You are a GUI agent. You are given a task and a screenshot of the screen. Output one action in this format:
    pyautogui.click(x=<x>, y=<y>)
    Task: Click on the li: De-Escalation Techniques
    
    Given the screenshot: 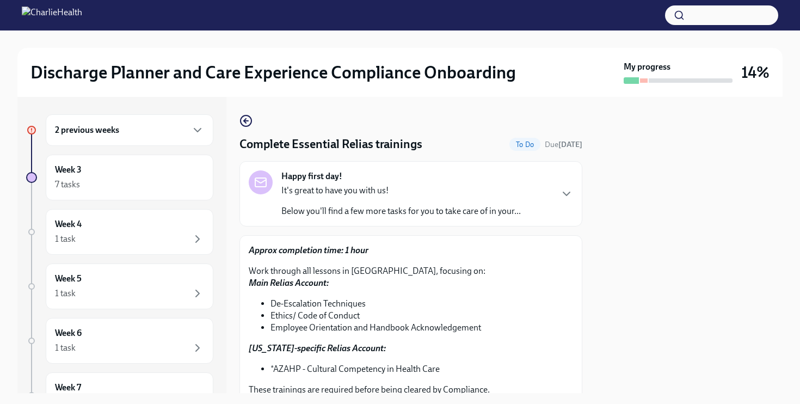 What is the action you would take?
    pyautogui.click(x=422, y=304)
    